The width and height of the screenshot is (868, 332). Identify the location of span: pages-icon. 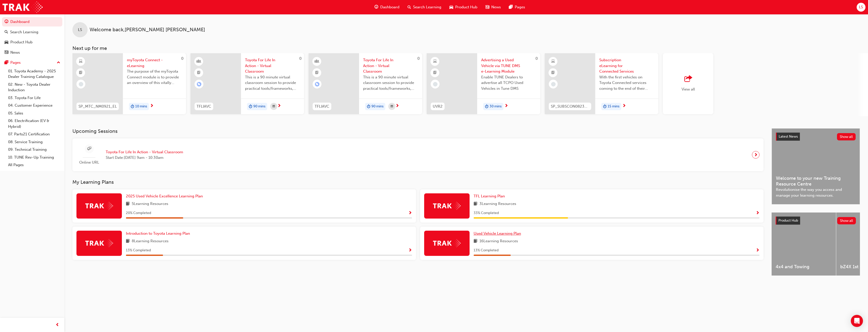
(6, 63).